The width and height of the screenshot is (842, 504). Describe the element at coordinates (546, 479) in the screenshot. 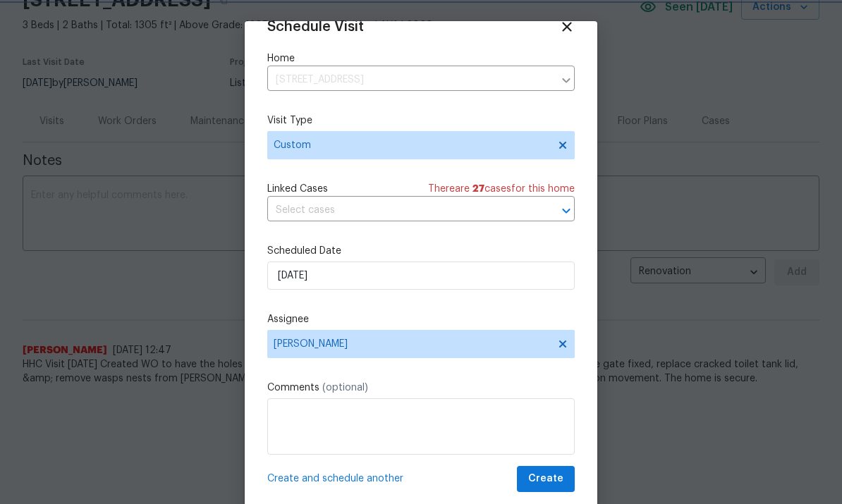

I see `span: Create` at that location.